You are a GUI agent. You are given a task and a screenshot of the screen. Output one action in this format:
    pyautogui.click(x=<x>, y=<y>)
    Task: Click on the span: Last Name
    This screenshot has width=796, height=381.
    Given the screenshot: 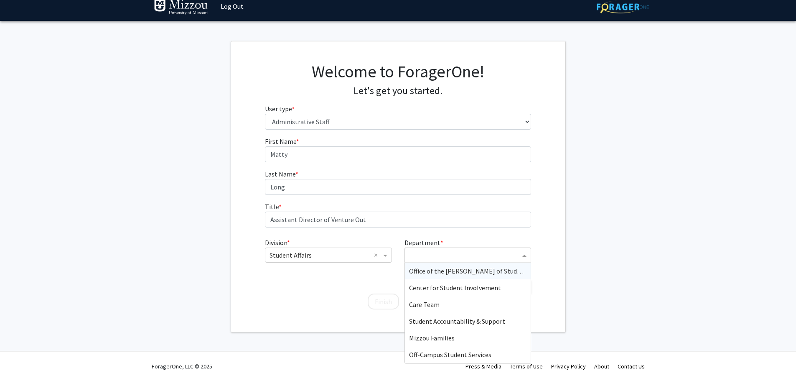 What is the action you would take?
    pyautogui.click(x=280, y=174)
    